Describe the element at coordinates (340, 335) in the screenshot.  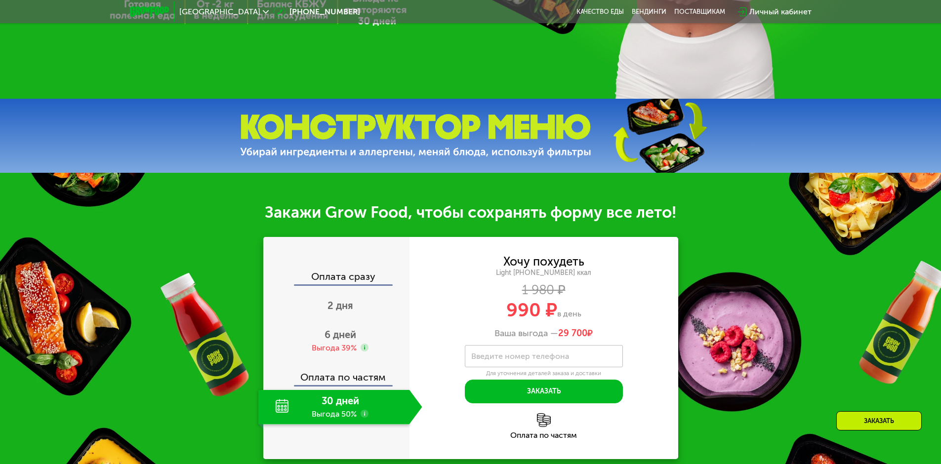
I see `span: 6 дней` at that location.